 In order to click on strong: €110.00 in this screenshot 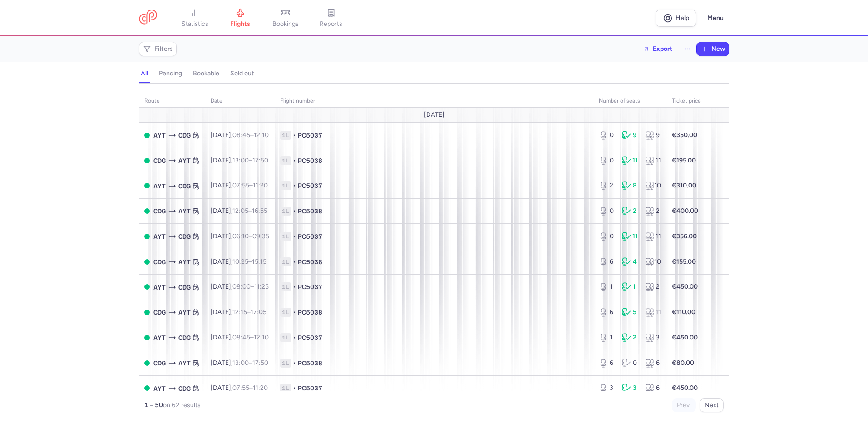, I will do `click(684, 312)`.